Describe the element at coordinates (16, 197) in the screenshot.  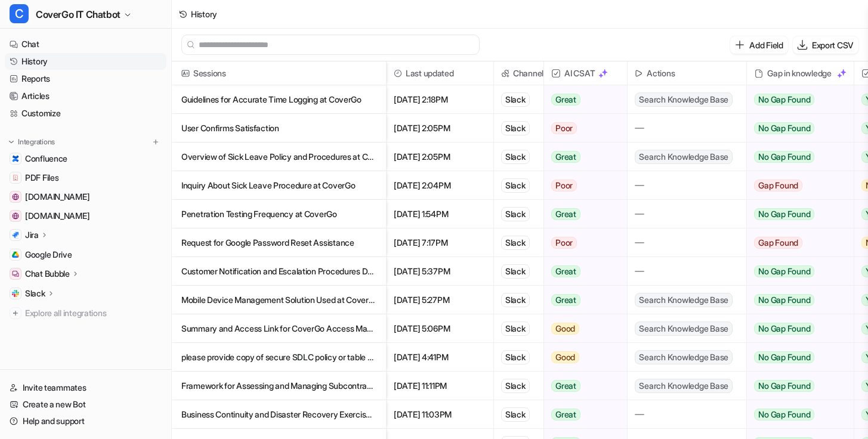
I see `img: community.atlassian.com` at that location.